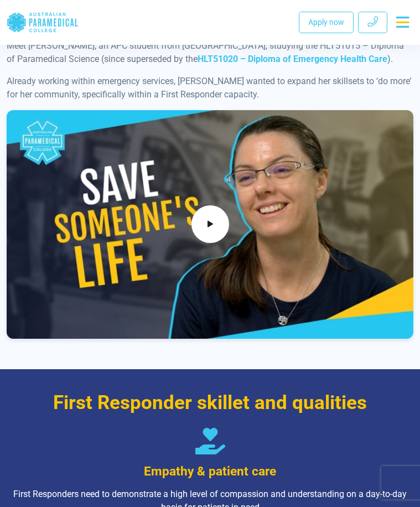 This screenshot has width=420, height=507. What do you see at coordinates (292, 59) in the screenshot?
I see `span: HLT51020 – Diploma of Emergency Health Care` at bounding box center [292, 59].